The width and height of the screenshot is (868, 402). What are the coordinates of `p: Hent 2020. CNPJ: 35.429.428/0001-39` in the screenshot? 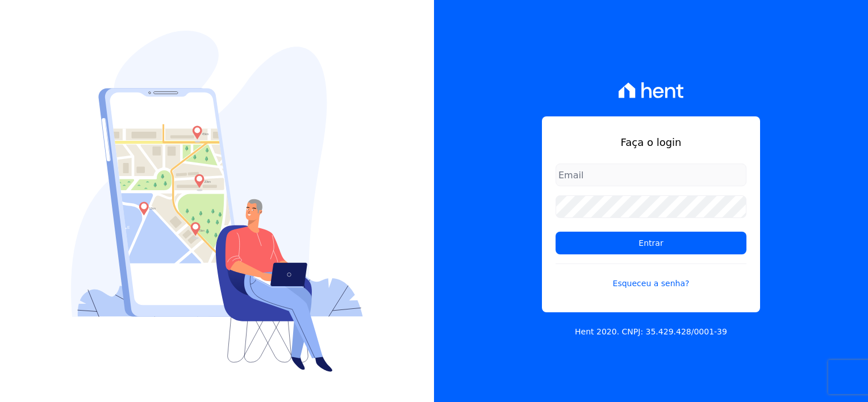 It's located at (651, 332).